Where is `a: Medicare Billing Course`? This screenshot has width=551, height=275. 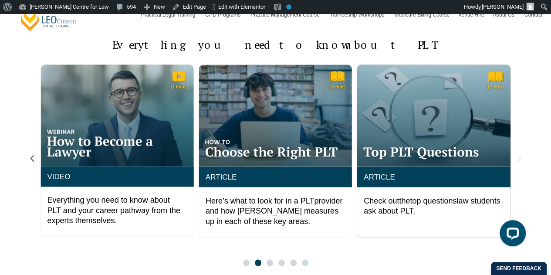
a: Medicare Billing Course is located at coordinates (422, 15).